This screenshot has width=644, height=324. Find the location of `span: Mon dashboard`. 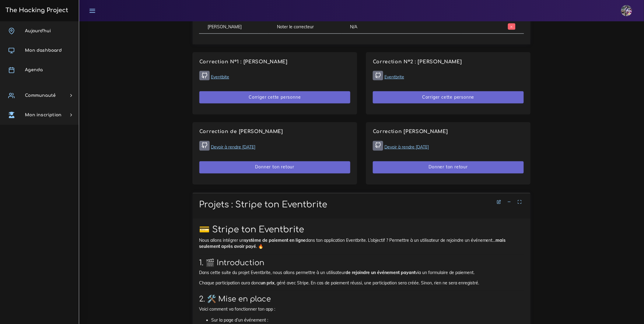

span: Mon dashboard is located at coordinates (43, 50).